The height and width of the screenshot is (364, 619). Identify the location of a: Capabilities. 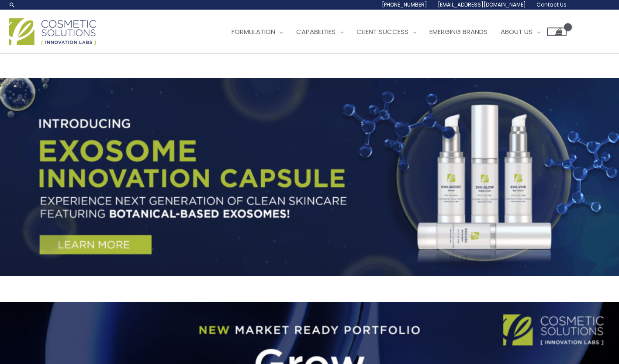
(320, 32).